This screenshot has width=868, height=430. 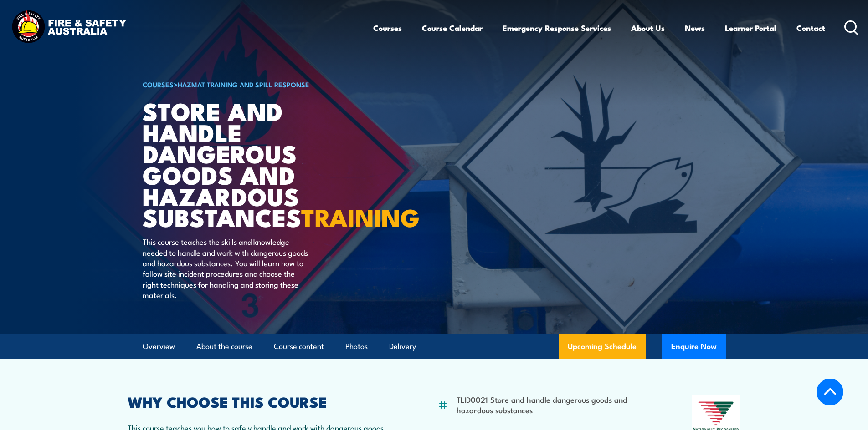 I want to click on a: News, so click(x=695, y=27).